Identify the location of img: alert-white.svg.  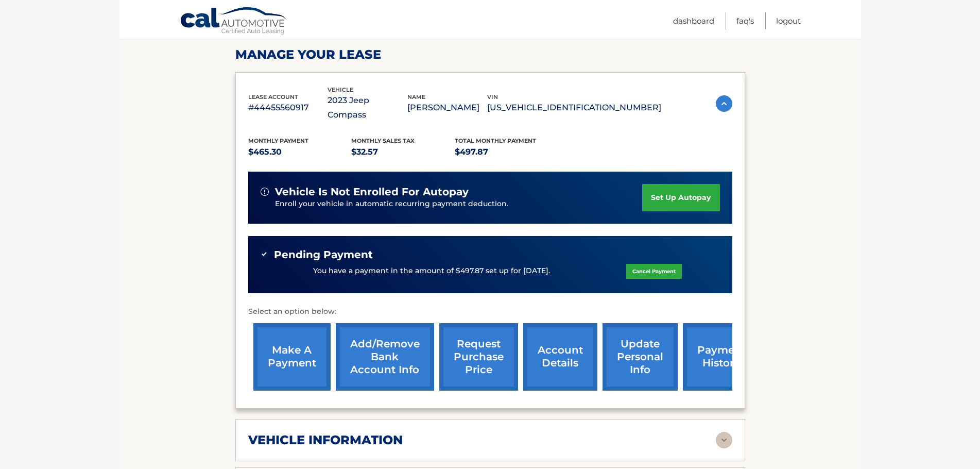
(265, 191).